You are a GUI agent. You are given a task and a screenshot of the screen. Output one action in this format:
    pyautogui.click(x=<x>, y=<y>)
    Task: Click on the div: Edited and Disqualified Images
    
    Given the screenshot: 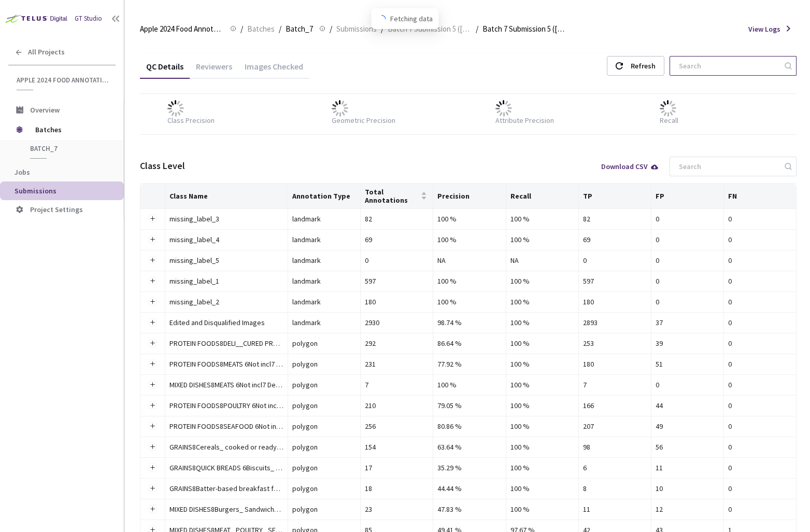 What is the action you would take?
    pyautogui.click(x=226, y=322)
    